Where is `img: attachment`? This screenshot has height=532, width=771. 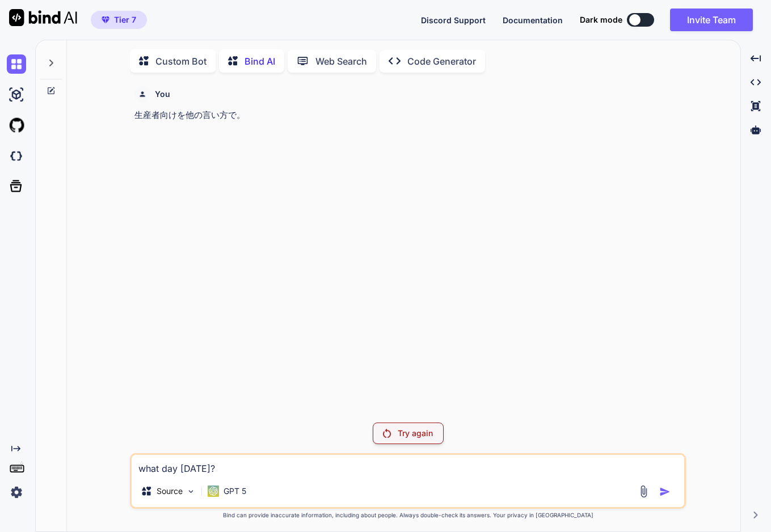 img: attachment is located at coordinates (643, 491).